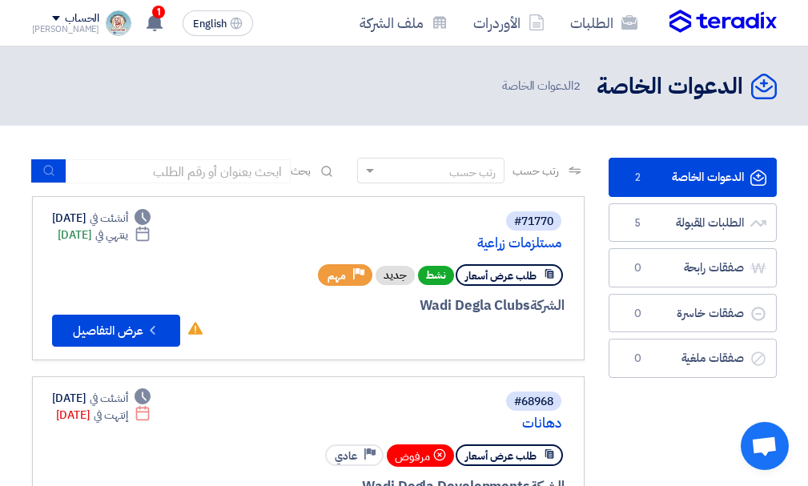 The width and height of the screenshot is (808, 486). What do you see at coordinates (395, 276) in the screenshot?
I see `div: جديد` at bounding box center [395, 276].